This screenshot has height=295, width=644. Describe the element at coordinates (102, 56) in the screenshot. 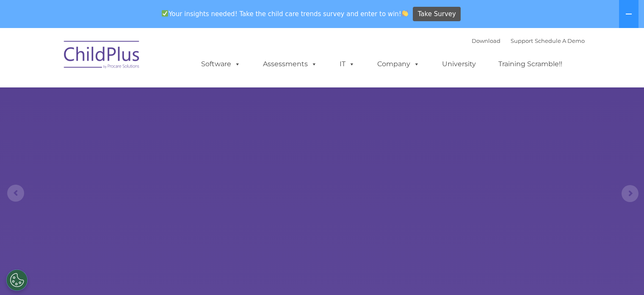

I see `img: ChildPlus by Procare Solutions` at that location.